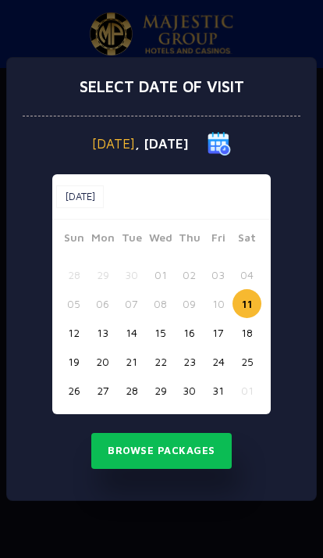  I want to click on span: Fri, so click(218, 240).